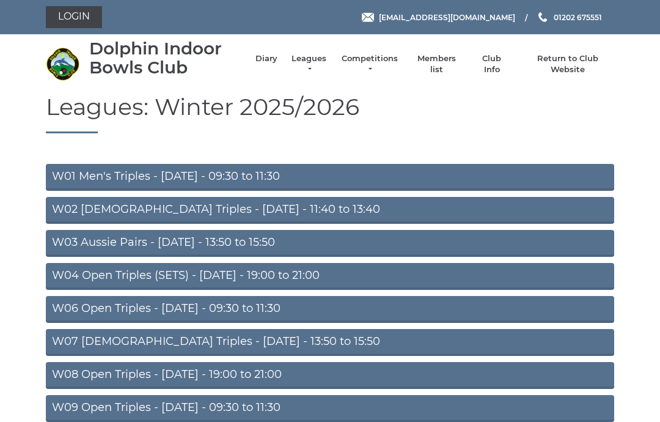 This screenshot has width=660, height=422. Describe the element at coordinates (436, 64) in the screenshot. I see `a: Members list` at that location.